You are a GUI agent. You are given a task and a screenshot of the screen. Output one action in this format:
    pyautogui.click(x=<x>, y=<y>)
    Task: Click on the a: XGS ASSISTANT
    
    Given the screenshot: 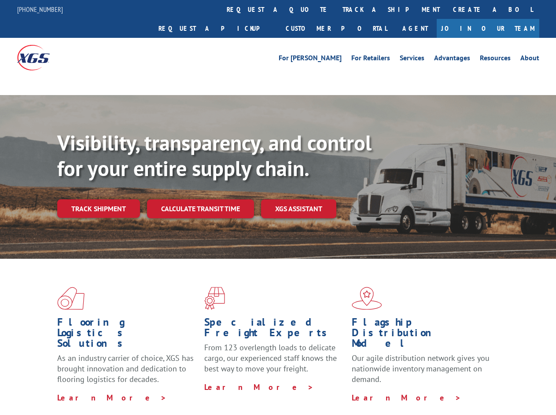 What is the action you would take?
    pyautogui.click(x=299, y=209)
    